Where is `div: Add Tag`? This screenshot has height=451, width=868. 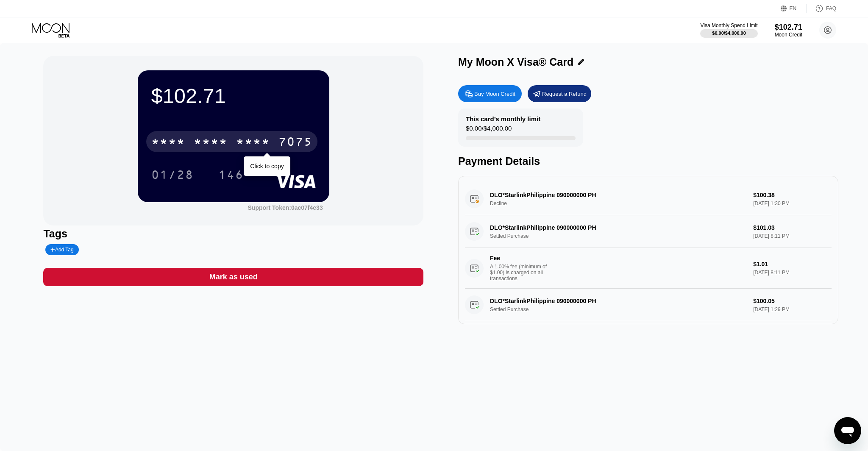
div: Add Tag is located at coordinates (62, 250).